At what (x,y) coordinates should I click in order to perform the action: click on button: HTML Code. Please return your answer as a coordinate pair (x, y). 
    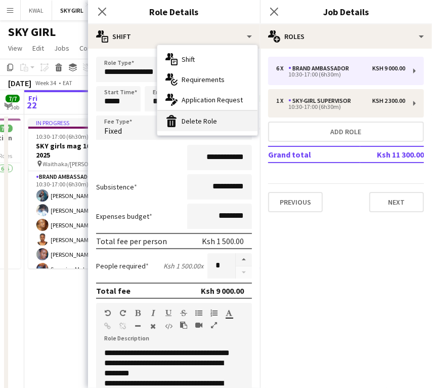
    Looking at the image, I should click on (169, 326).